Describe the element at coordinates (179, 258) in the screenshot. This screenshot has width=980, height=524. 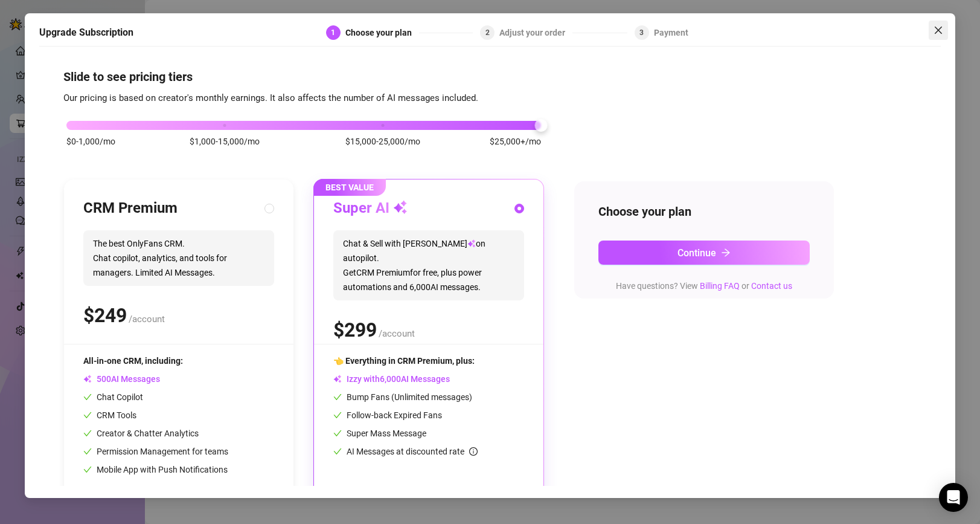
I see `span: The best OnlyFans CRM. Chat copilot, analytics, and tools for managers. Limited AI Messages.` at that location.